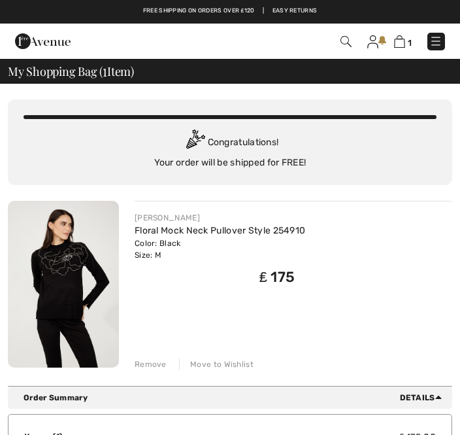 Image resolution: width=460 pixels, height=435 pixels. What do you see at coordinates (43, 41) in the screenshot?
I see `a: 1ère Avenue` at bounding box center [43, 41].